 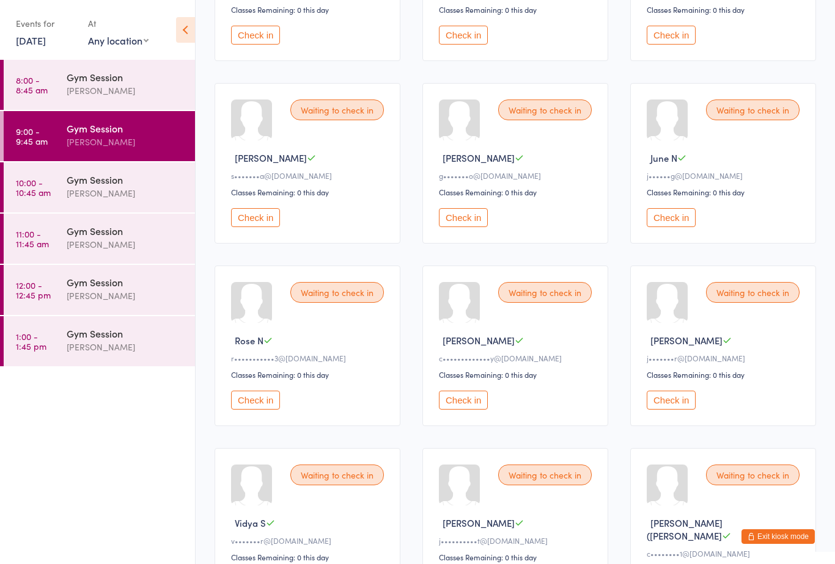 What do you see at coordinates (118, 40) in the screenshot?
I see `div: Any location` at bounding box center [118, 40].